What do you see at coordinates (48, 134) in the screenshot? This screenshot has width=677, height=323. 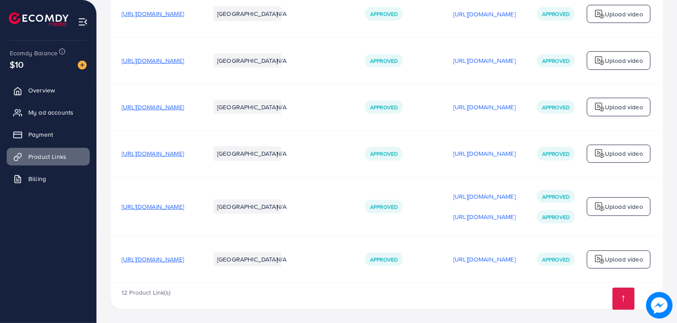 I see `a: Payment` at bounding box center [48, 134].